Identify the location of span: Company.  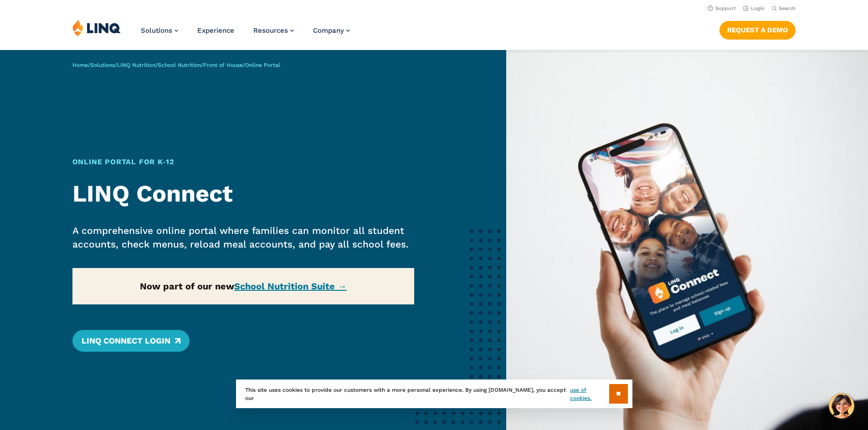
(329, 31).